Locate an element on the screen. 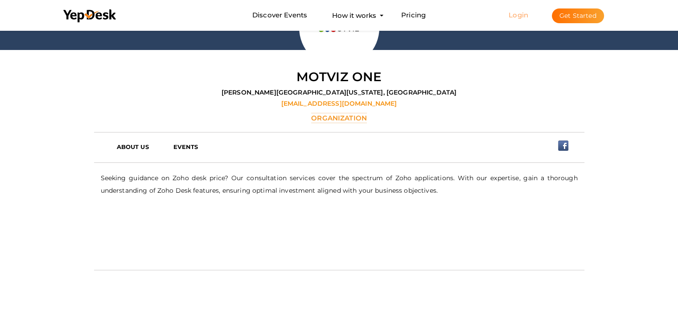 Image resolution: width=678 pixels, height=310 pixels. b: ABOUT US is located at coordinates (133, 147).